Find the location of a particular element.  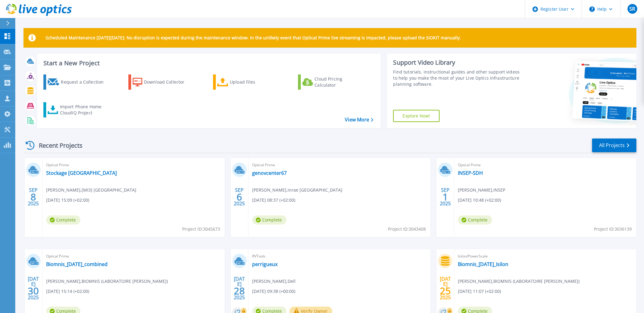

a: All Projects is located at coordinates (614, 146).